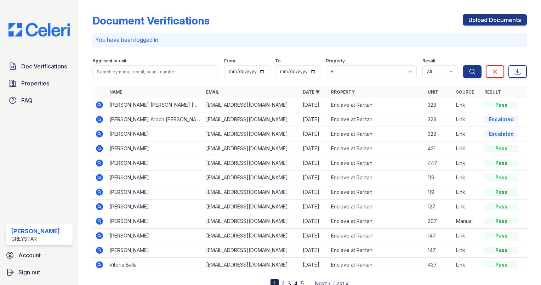 The image size is (541, 285). Describe the element at coordinates (439, 221) in the screenshot. I see `td: 307` at that location.